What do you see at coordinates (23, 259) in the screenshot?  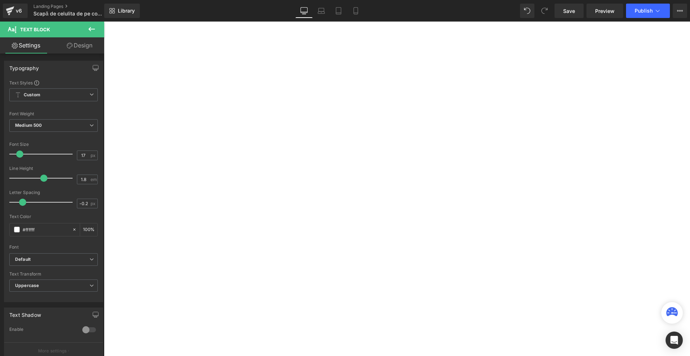 I see `i: Default` at bounding box center [23, 259].